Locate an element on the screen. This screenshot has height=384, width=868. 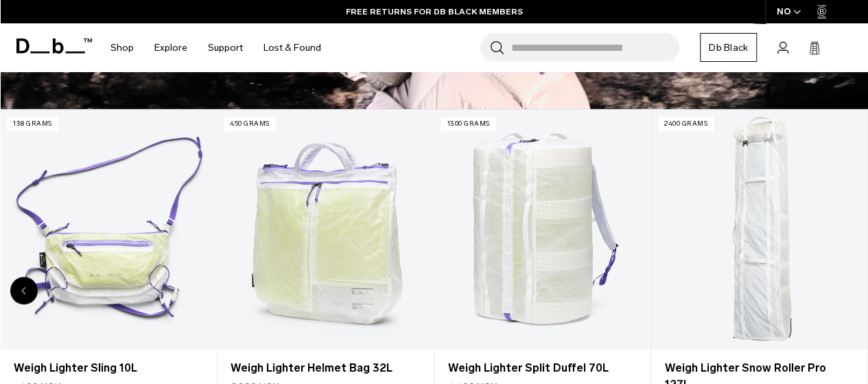
a: Weigh Lighter Sling 10L is located at coordinates (108, 368).